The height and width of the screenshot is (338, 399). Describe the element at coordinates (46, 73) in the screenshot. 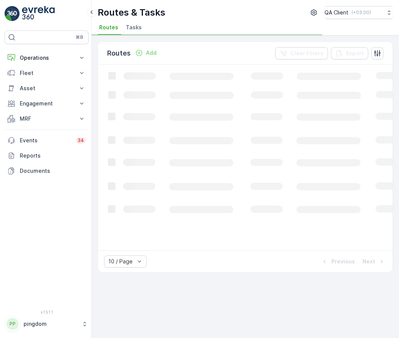

I see `button: Fleet` at that location.